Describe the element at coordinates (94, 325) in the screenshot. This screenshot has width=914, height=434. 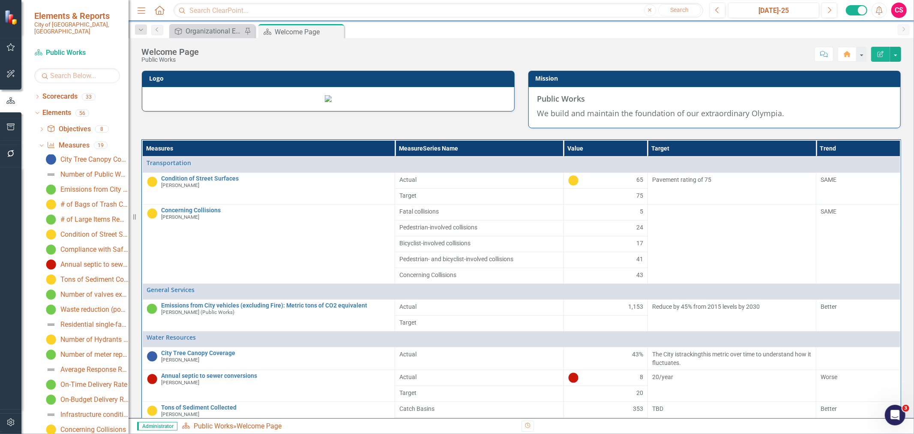
I see `div: Residential single-family recycling rate` at that location.